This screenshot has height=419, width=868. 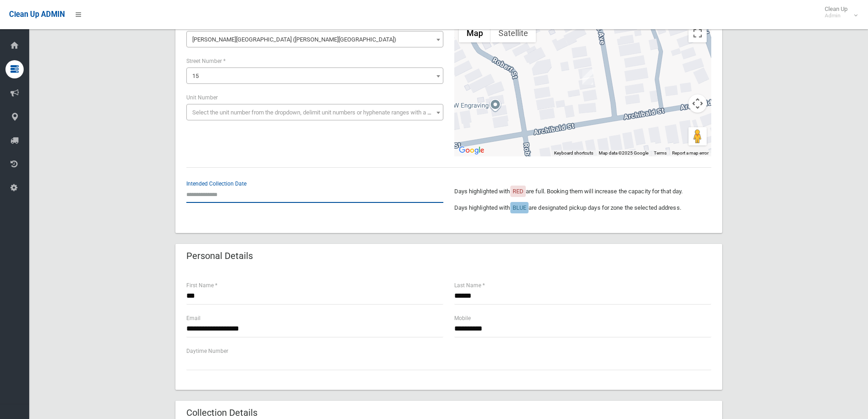 What do you see at coordinates (583, 208) in the screenshot?
I see `p: Days highlighted with are designated pickup days for zone the selected address.` at bounding box center [583, 208].